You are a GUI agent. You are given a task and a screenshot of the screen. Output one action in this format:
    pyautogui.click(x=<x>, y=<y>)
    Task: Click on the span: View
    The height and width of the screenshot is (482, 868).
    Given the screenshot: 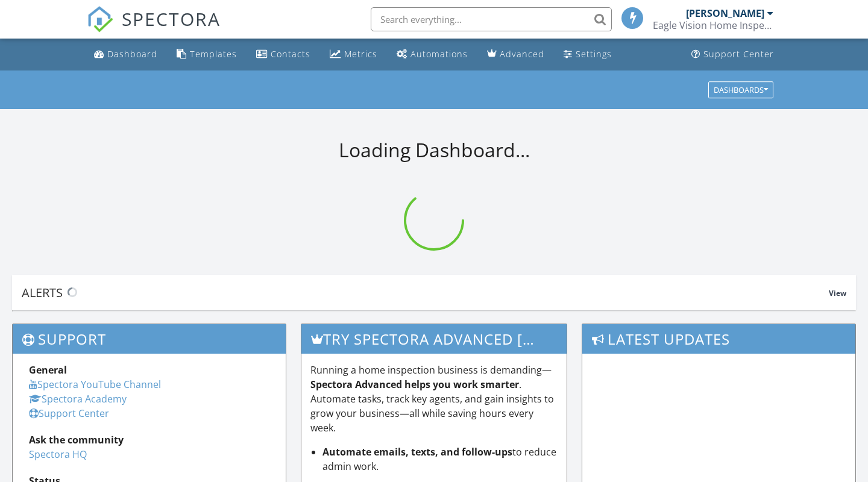 What is the action you would take?
    pyautogui.click(x=837, y=293)
    